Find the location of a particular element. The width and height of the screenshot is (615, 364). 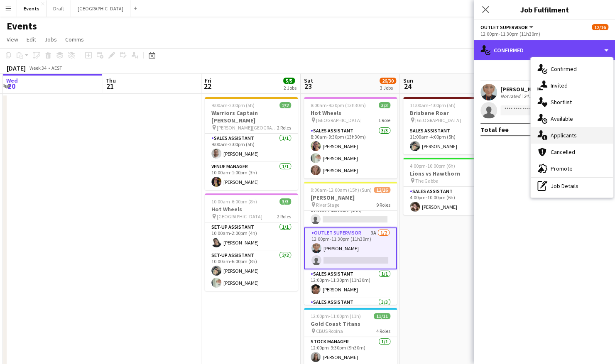

span: Wed is located at coordinates (12, 81).